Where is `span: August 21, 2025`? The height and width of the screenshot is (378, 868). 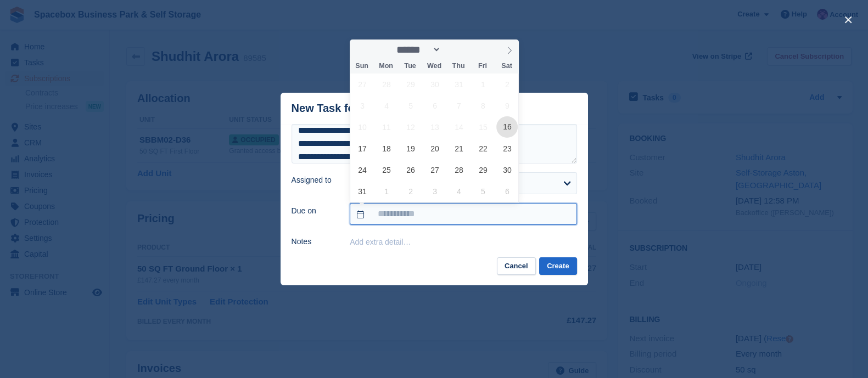 span: August 21, 2025 is located at coordinates (458, 148).